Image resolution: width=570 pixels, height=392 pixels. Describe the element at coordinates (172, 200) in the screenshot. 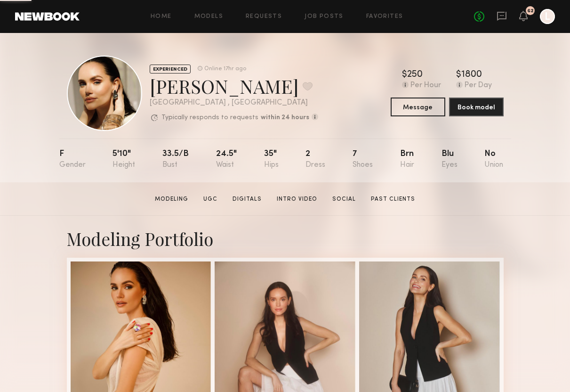

I see `a: Modeling` at that location.